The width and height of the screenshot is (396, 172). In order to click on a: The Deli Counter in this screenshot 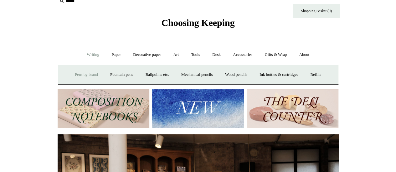, I will do `click(292, 109)`.